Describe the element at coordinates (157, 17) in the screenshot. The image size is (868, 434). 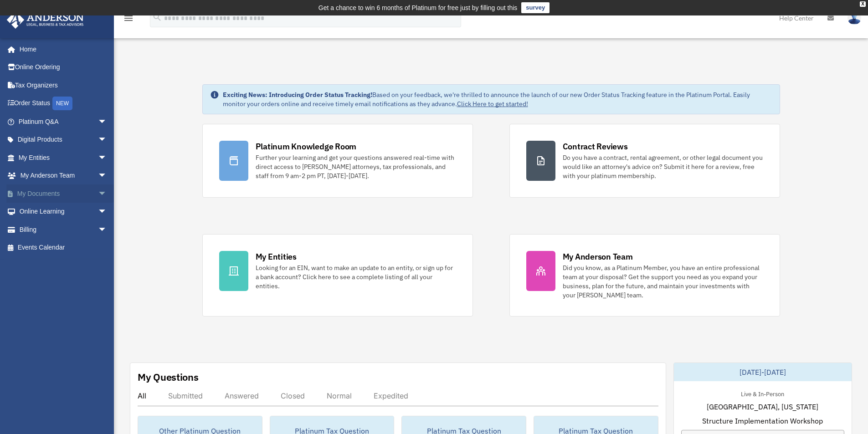
I see `i: search` at that location.